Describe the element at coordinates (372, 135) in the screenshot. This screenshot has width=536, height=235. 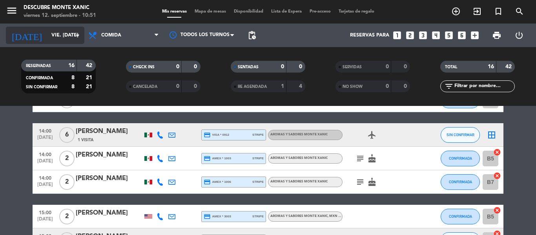
I see `i: airplanemode_active` at that location.